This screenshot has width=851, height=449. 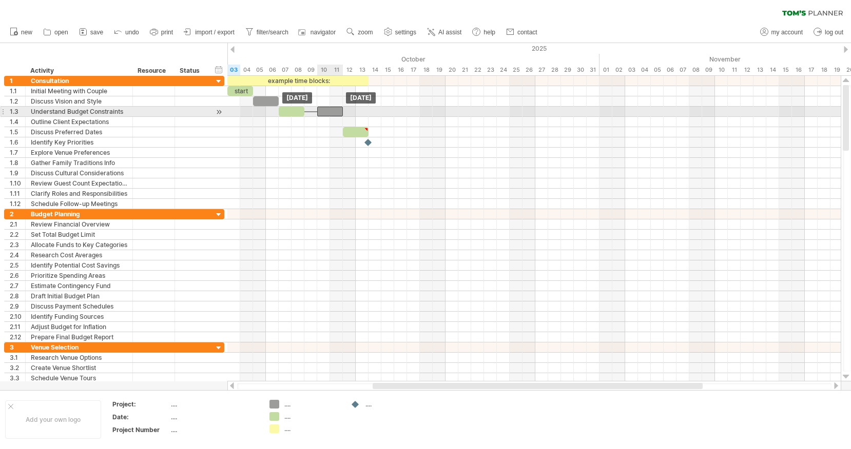 I want to click on div: 1.12, so click(x=17, y=204).